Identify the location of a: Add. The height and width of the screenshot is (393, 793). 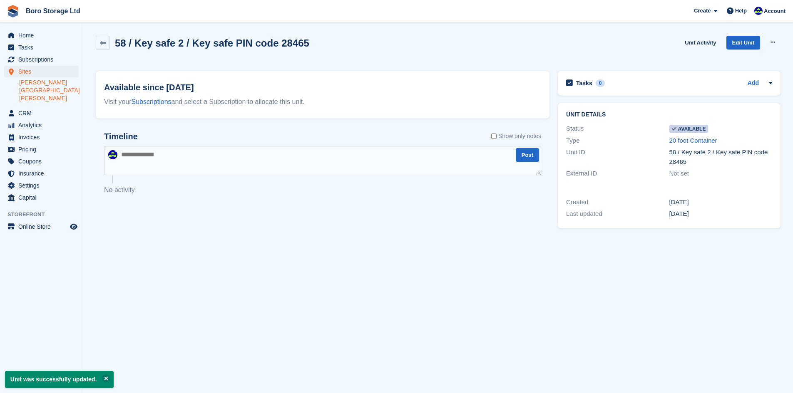
(753, 83).